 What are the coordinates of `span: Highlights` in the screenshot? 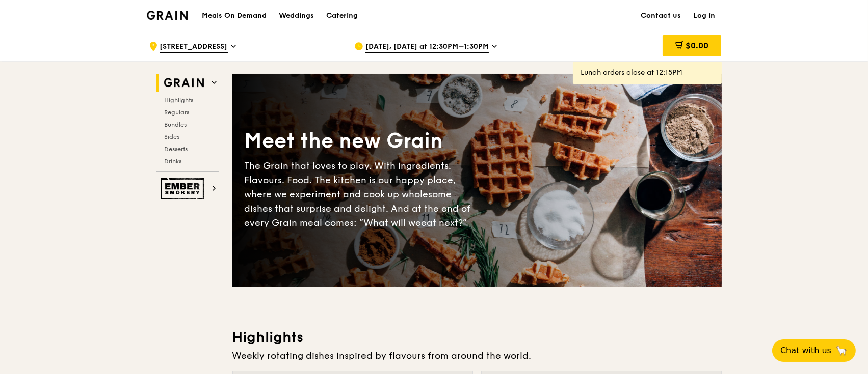 It's located at (179, 100).